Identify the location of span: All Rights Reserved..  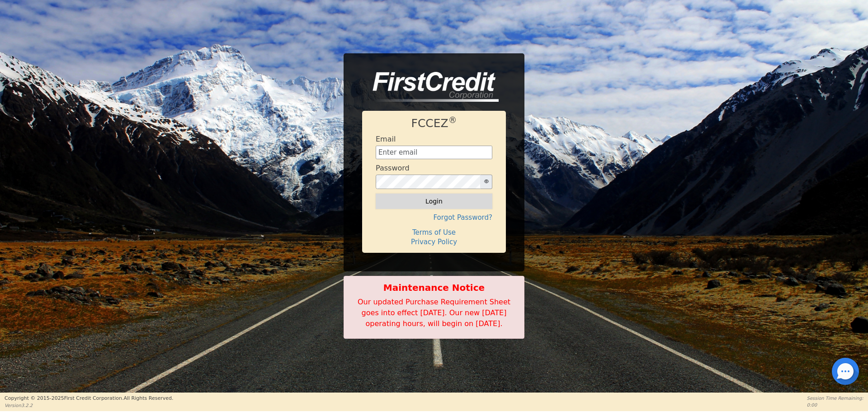
(148, 398).